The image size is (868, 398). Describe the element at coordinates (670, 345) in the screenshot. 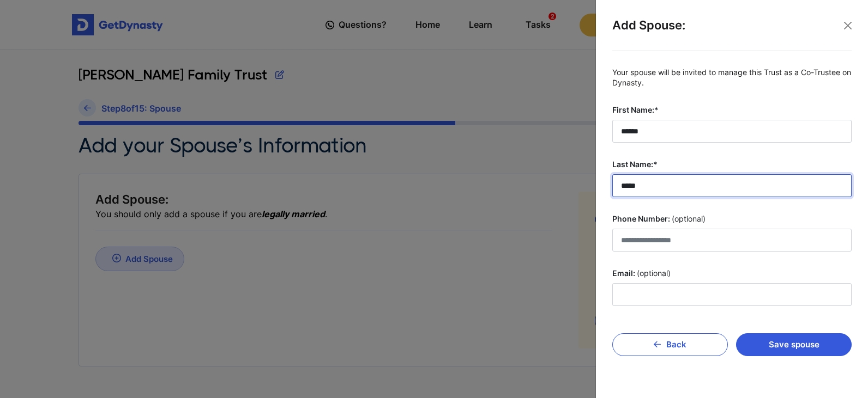

I see `button: Back` at that location.